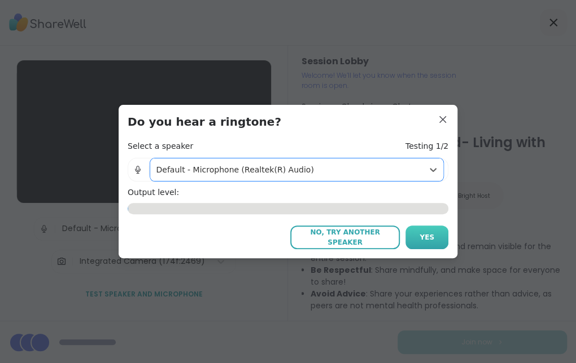  I want to click on div: Default - Microphone (Realtek(R) Audio), so click(286, 170).